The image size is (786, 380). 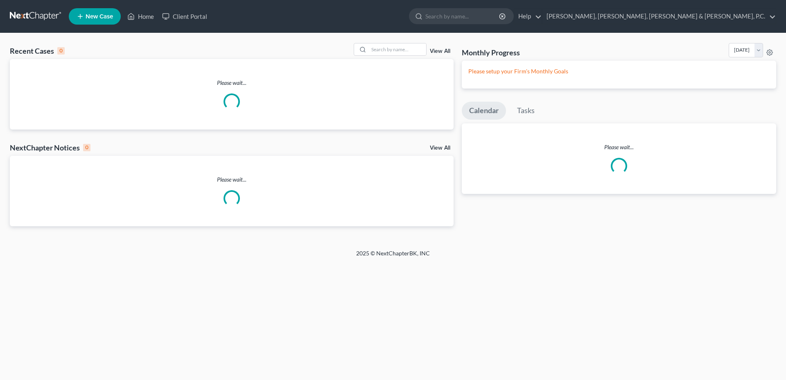 What do you see at coordinates (491, 52) in the screenshot?
I see `h3: Monthly Progress` at bounding box center [491, 52].